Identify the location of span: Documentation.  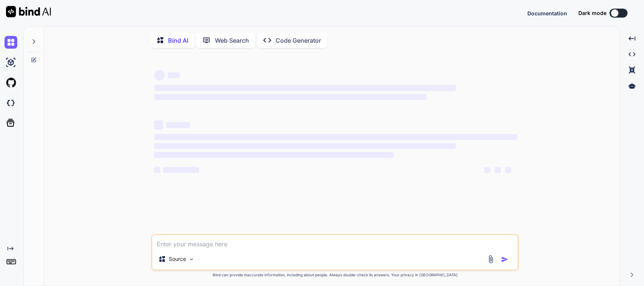
(547, 13).